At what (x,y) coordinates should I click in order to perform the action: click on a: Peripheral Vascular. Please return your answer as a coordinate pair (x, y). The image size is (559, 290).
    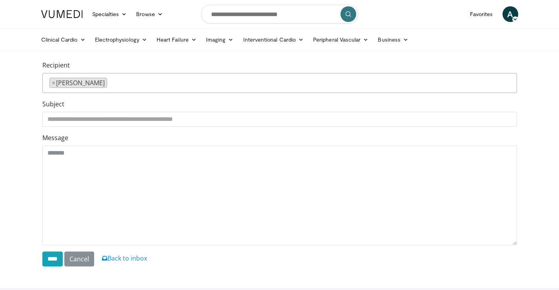
    Looking at the image, I should click on (340, 40).